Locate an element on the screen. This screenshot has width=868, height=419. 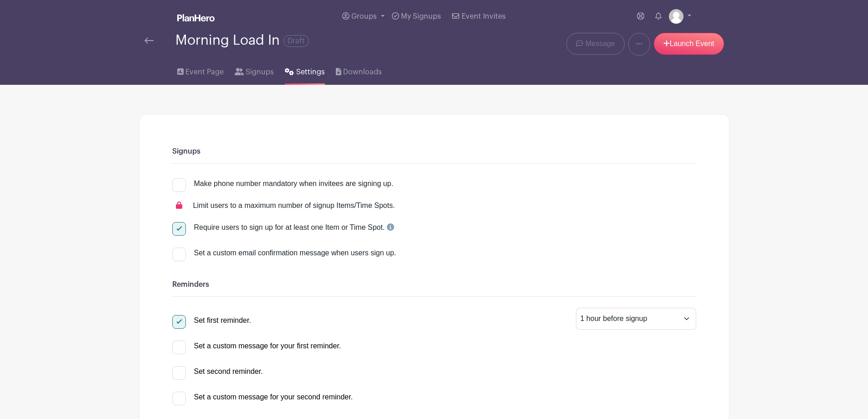
a: Set a custom message for your first reminder. is located at coordinates (256, 346).